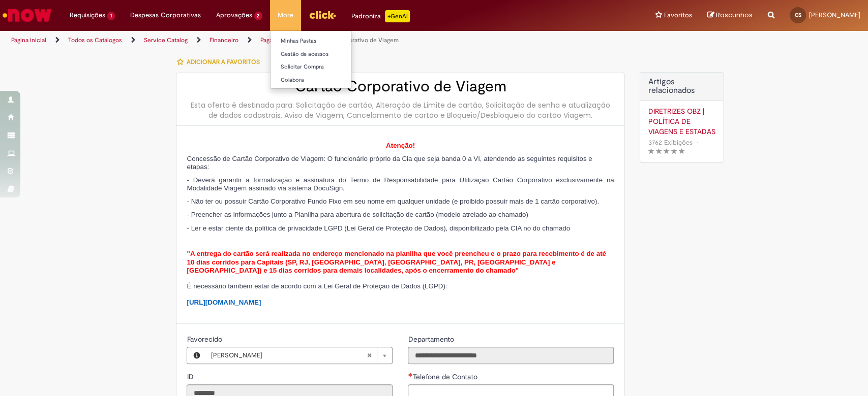 The image size is (868, 396). What do you see at coordinates (205, 339) in the screenshot?
I see `span: Favorecido, Caio Marcio Nunes De Souza` at bounding box center [205, 339].